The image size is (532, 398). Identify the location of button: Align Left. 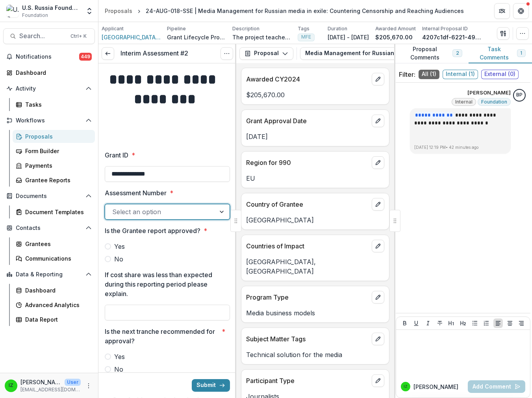
(498, 323).